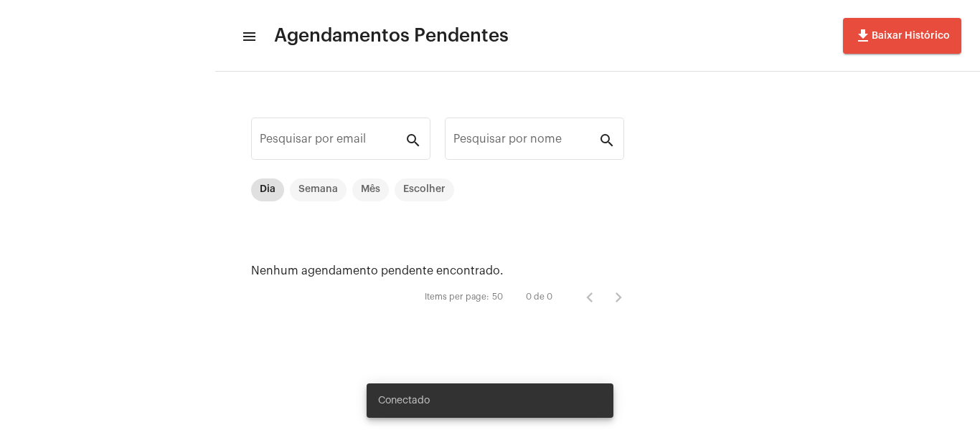  What do you see at coordinates (332, 142) in the screenshot?
I see `input: Pesquisar por email` at bounding box center [332, 142].